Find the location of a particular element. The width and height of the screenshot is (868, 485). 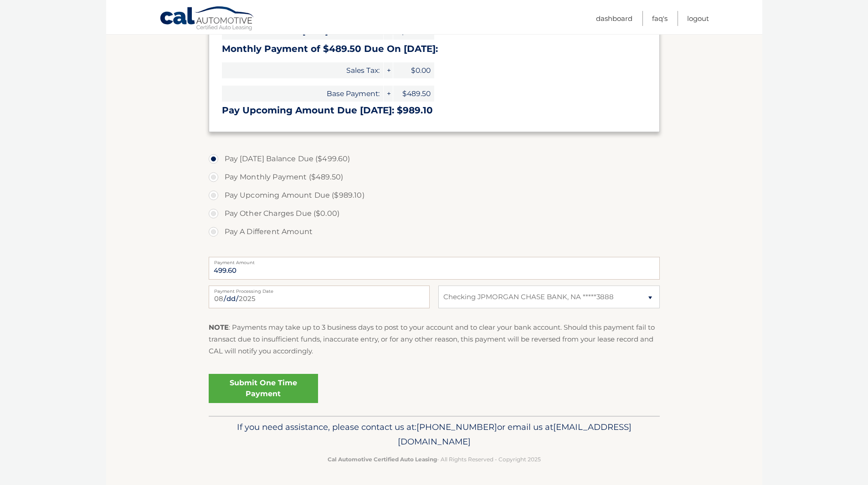

strong: NOTE is located at coordinates (218, 327).